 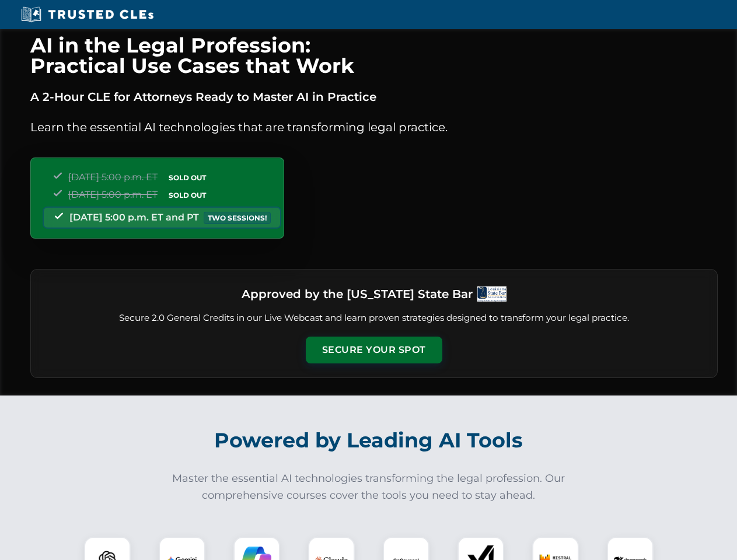 I want to click on h1: AI in the Legal Profession: Practical Use Cases that Work, so click(x=374, y=55).